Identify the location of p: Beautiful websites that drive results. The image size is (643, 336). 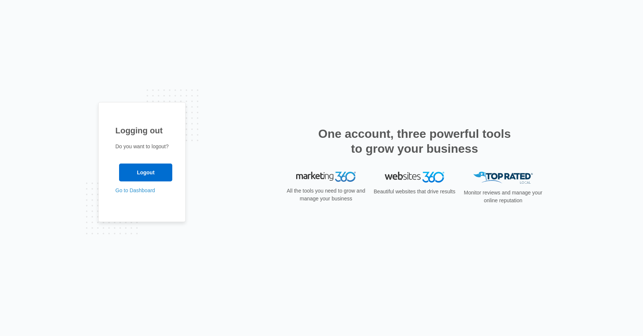
(415, 191).